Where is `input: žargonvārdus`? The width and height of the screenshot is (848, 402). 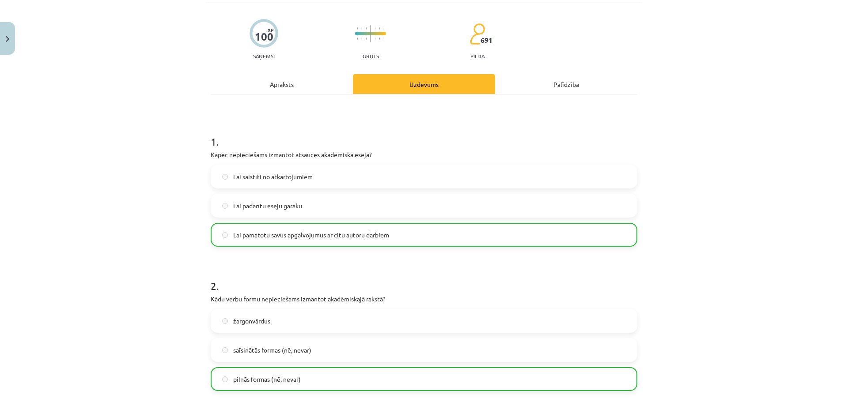 input: žargonvārdus is located at coordinates (225, 321).